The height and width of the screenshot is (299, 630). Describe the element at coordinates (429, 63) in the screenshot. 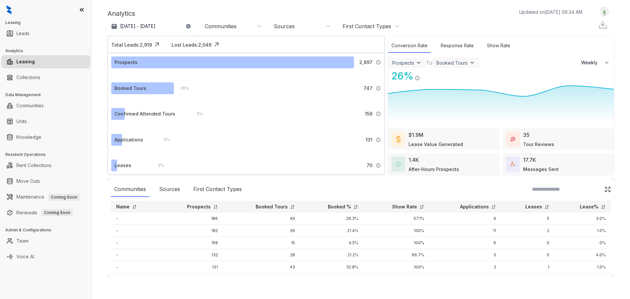

I see `div: To` at that location.